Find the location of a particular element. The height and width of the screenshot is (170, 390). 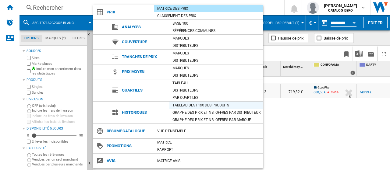

span: Prix moyen is located at coordinates (144, 72).